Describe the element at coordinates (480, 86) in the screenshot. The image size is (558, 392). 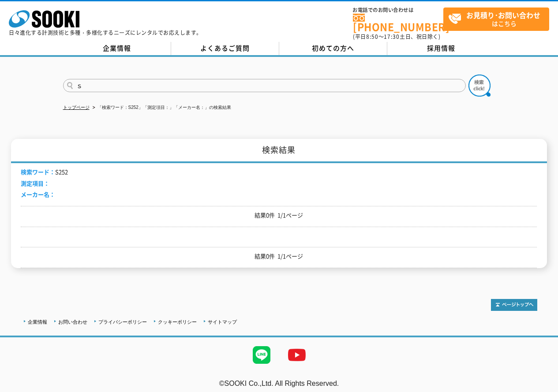
I see `img: btn_search.png` at that location.